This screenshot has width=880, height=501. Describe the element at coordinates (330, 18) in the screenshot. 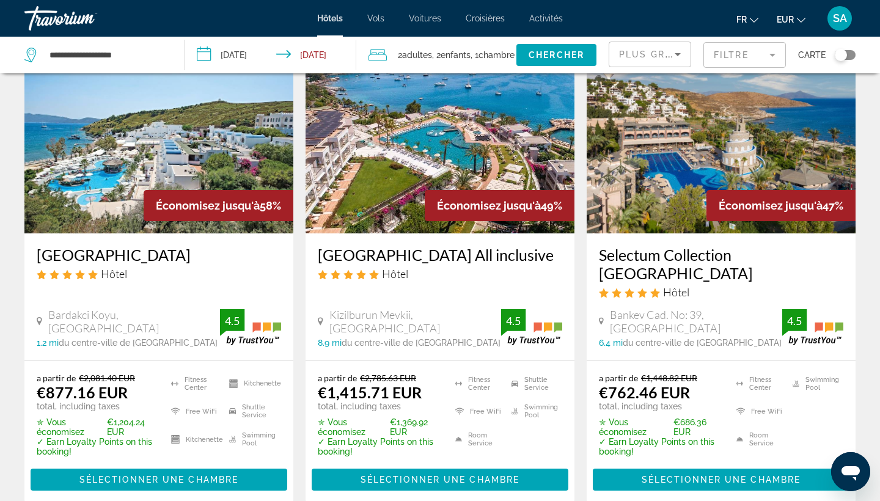

I see `a: Hôtels` at that location.